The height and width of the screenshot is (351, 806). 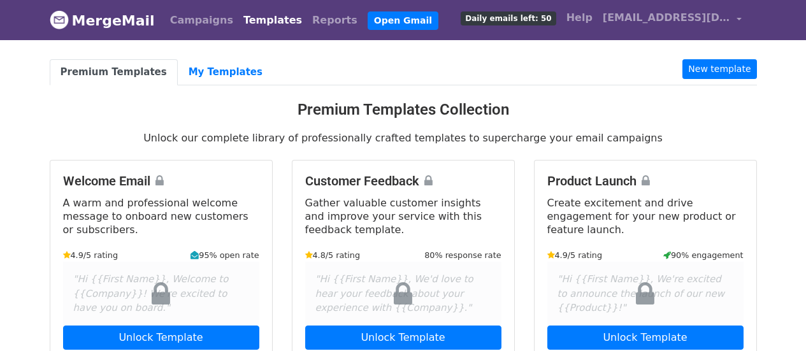 I want to click on a: Open Gmail, so click(x=402, y=20).